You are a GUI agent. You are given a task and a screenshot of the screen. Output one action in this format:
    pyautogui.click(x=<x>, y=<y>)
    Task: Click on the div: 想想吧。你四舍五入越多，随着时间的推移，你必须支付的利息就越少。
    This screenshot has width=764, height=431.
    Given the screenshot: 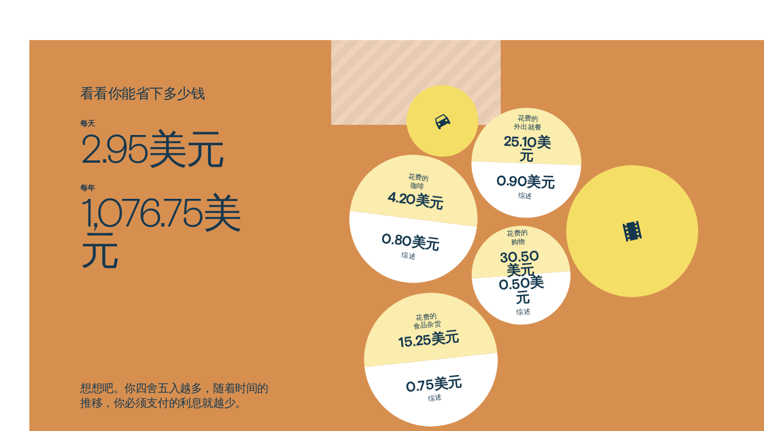 What is the action you would take?
    pyautogui.click(x=178, y=395)
    